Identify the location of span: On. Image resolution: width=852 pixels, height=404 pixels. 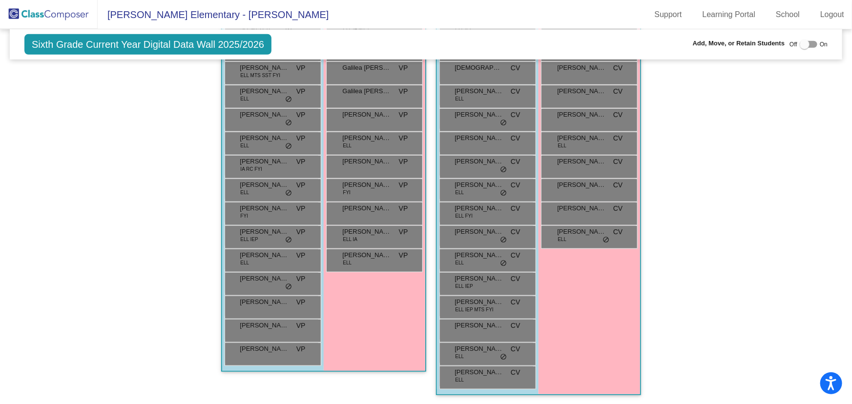
(823, 44).